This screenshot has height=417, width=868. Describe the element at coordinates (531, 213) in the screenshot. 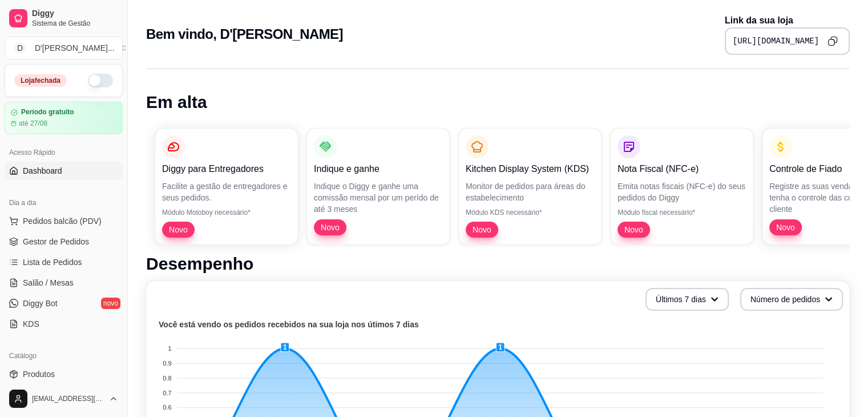

I see `p: Módulo KDS necessário*` at that location.